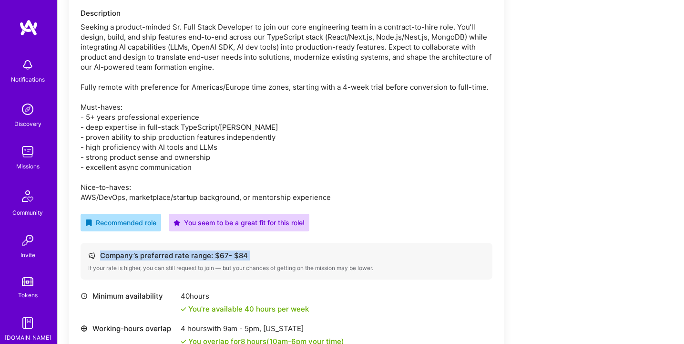  Describe the element at coordinates (287, 13) in the screenshot. I see `div: Description` at that location.